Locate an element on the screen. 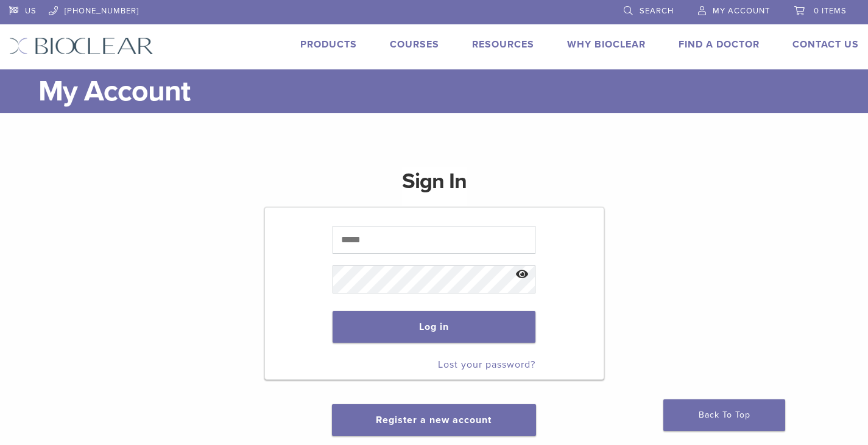  h1: My Account is located at coordinates (448, 92).